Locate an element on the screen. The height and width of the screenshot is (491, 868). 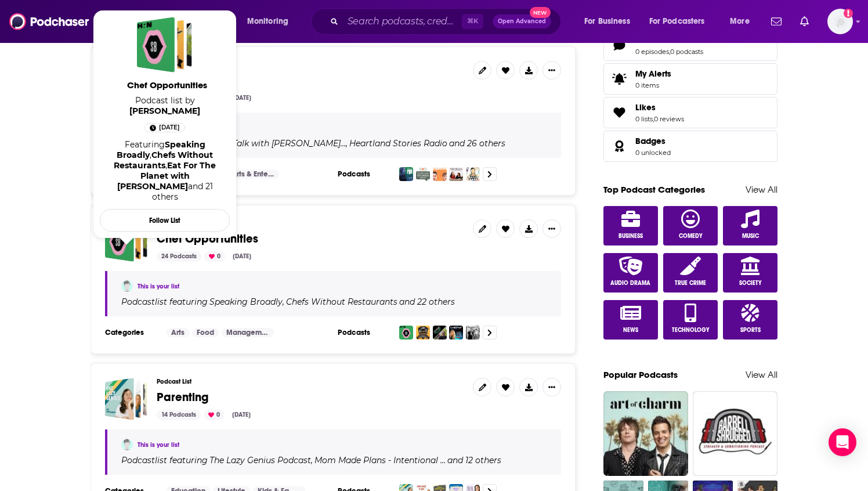
div: 14 Podcasts is located at coordinates (179, 415).